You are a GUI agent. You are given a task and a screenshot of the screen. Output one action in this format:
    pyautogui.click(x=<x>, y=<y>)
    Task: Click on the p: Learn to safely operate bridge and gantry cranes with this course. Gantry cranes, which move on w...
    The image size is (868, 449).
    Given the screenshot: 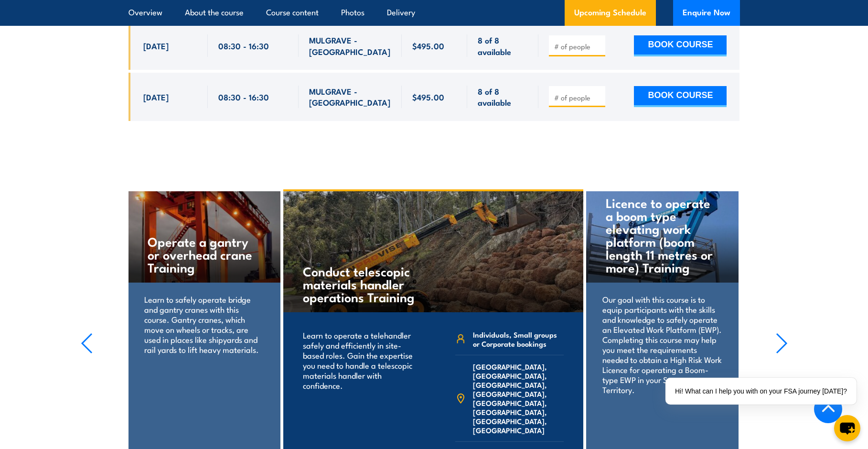 What is the action you would take?
    pyautogui.click(x=204, y=324)
    